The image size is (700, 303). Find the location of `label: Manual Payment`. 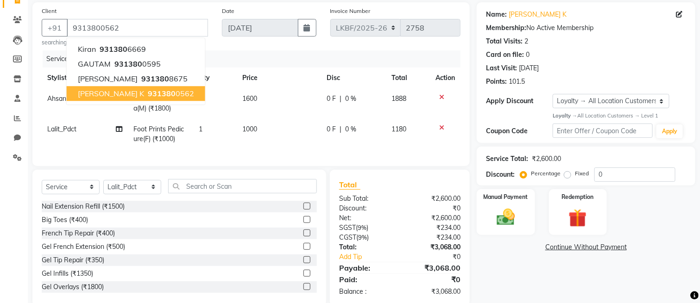

label: Manual Payment is located at coordinates (506, 197).